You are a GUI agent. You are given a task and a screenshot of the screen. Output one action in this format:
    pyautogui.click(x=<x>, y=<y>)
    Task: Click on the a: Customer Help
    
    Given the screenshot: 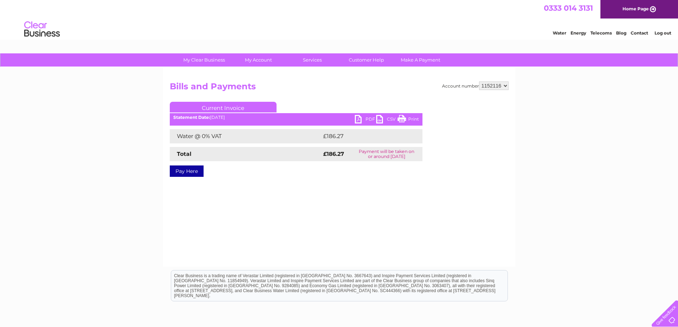 What is the action you would take?
    pyautogui.click(x=366, y=60)
    